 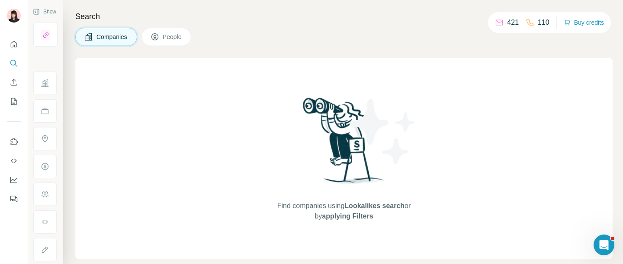 I want to click on p: 421, so click(x=513, y=23).